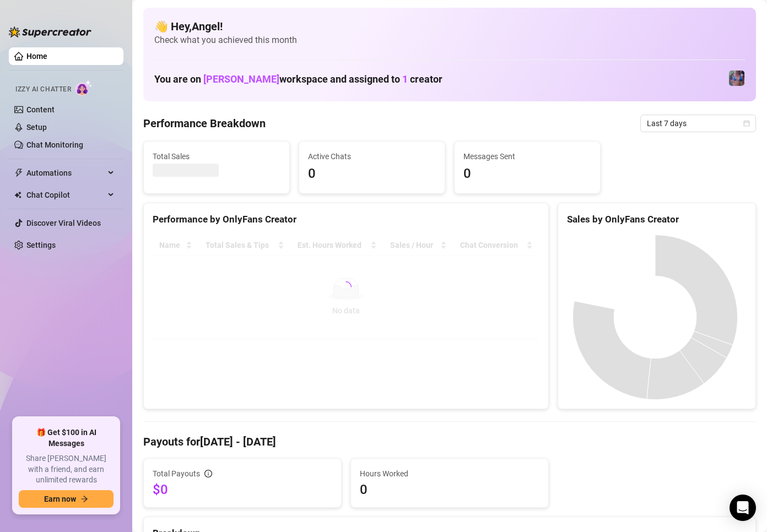 The width and height of the screenshot is (767, 532). What do you see at coordinates (736, 78) in the screenshot?
I see `img: Jaylie` at bounding box center [736, 78].